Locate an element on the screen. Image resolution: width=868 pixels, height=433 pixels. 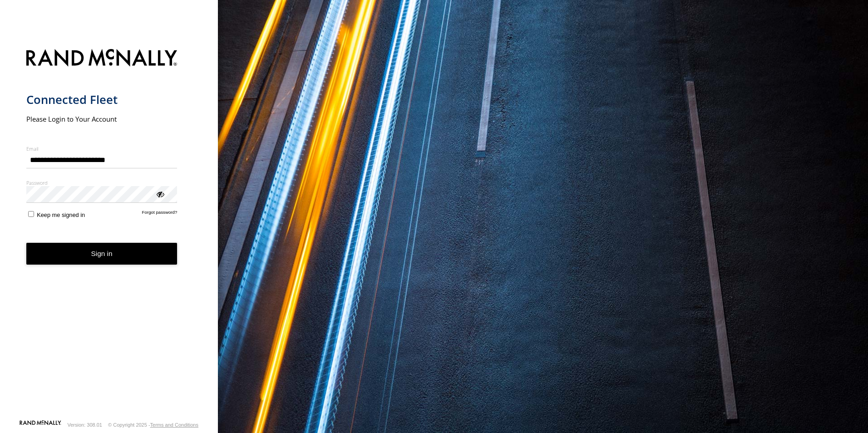
form: main is located at coordinates (109, 231).